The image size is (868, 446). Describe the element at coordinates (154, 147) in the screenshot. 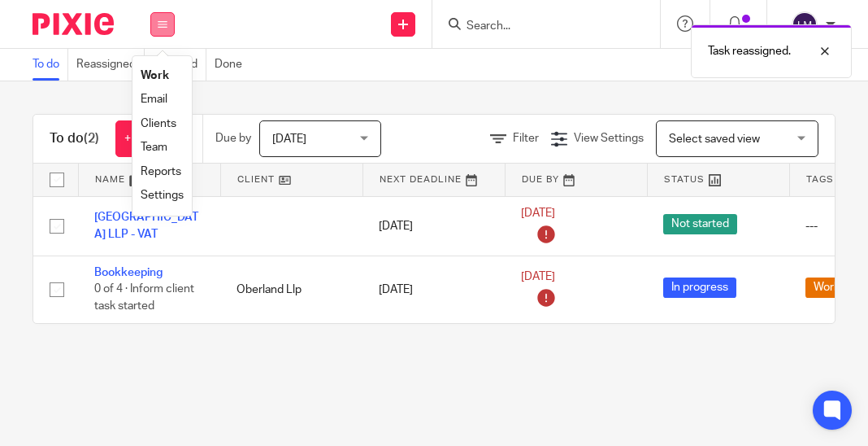

I see `a: Team` at that location.